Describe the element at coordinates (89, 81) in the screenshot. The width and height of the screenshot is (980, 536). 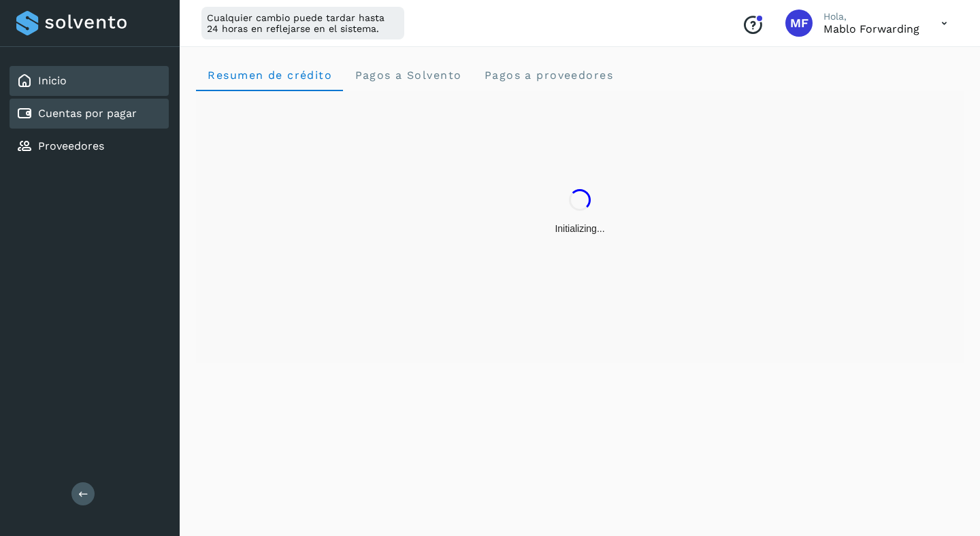
I see `div: Inicio` at that location.